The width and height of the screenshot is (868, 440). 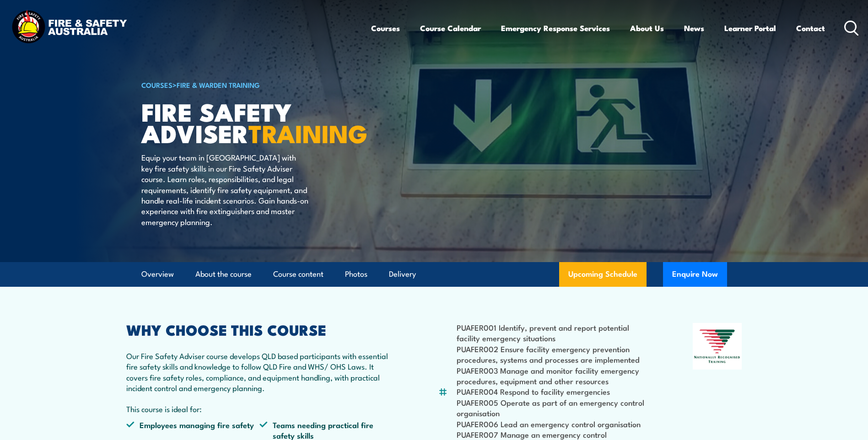 What do you see at coordinates (158, 274) in the screenshot?
I see `a: Overview` at bounding box center [158, 274].